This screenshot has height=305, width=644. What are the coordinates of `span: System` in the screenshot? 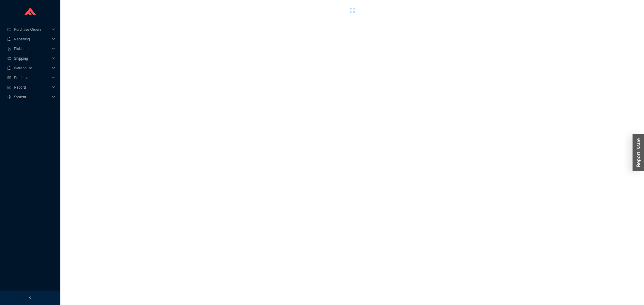 It's located at (32, 97).